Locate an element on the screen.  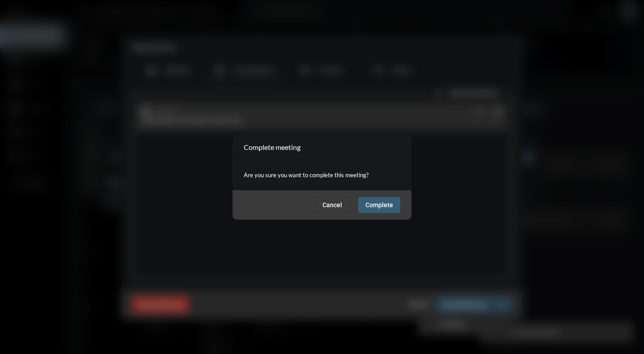
p: Are you sure you want to complete this meeting? is located at coordinates (322, 175).